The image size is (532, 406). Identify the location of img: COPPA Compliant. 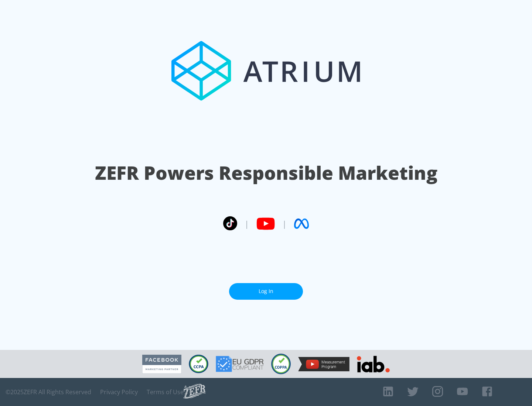
(281, 364).